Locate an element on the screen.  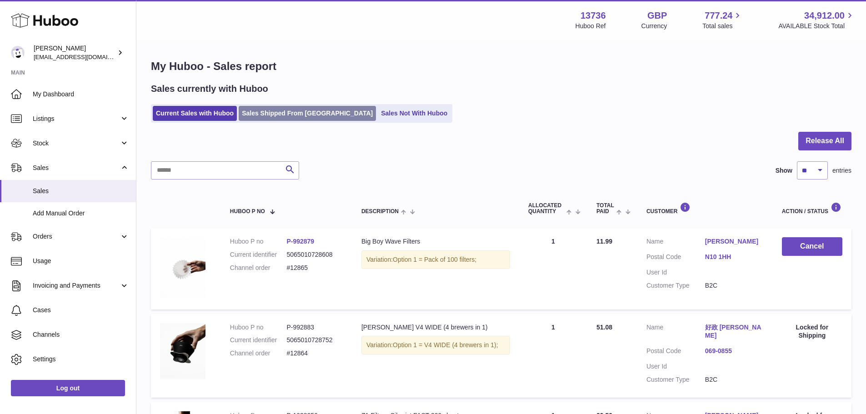
a: 777.24 Total sales is located at coordinates (723, 20).